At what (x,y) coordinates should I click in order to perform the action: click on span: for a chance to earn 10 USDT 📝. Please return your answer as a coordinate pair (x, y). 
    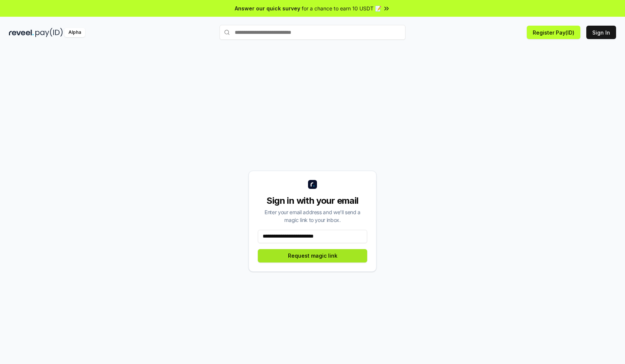
    Looking at the image, I should click on (342, 8).